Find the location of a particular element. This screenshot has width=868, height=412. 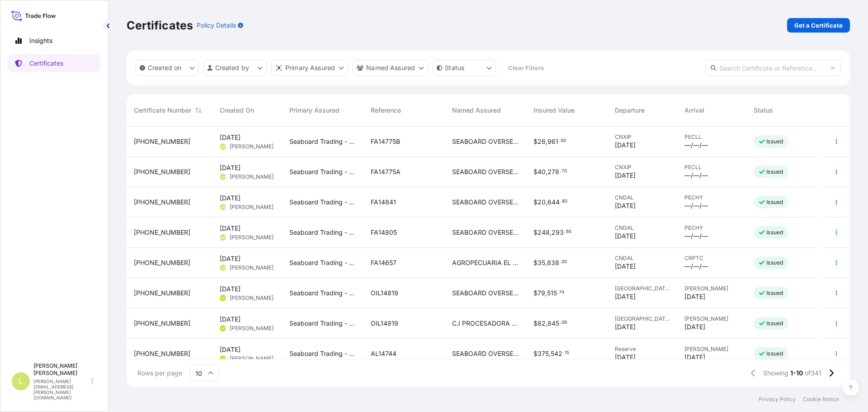

p: Primary Assured is located at coordinates (310, 68).